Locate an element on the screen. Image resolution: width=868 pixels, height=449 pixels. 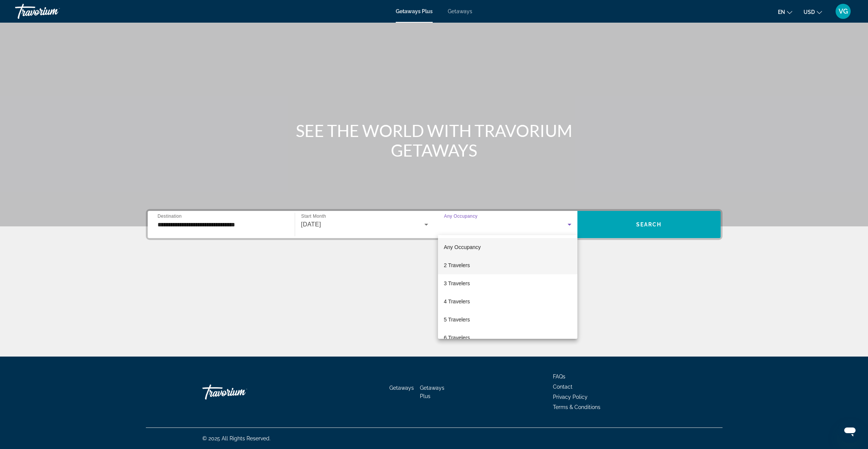
span: 4 Travelers is located at coordinates (457, 302).